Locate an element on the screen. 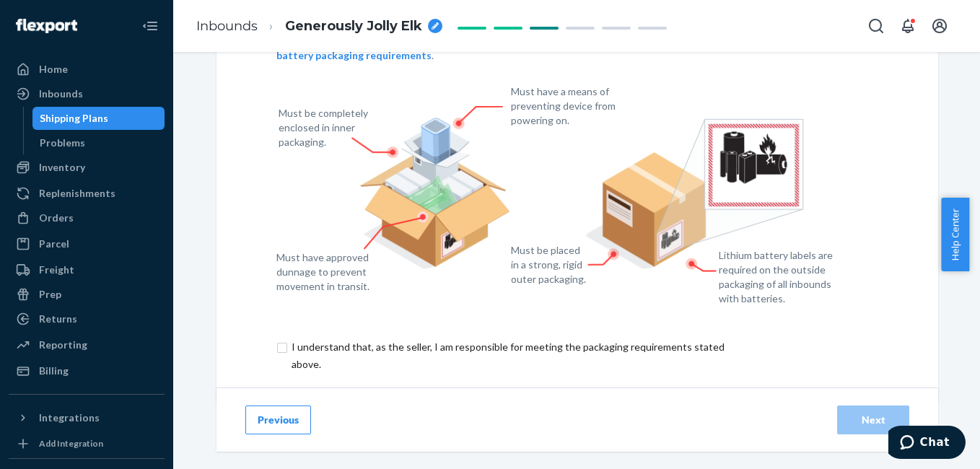  div: Parcel is located at coordinates (54, 243).